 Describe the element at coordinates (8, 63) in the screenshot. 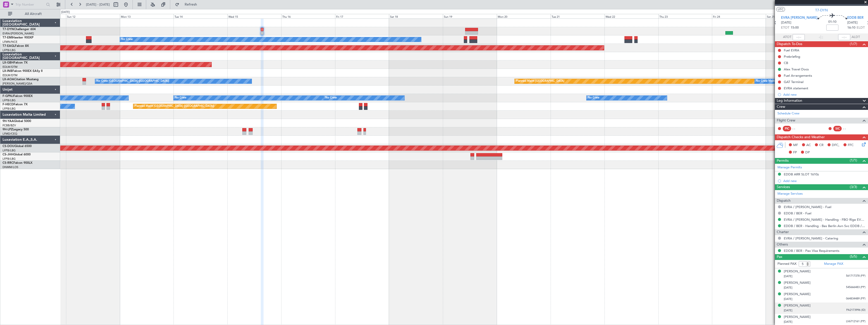

I see `span: LX-GBH` at that location.